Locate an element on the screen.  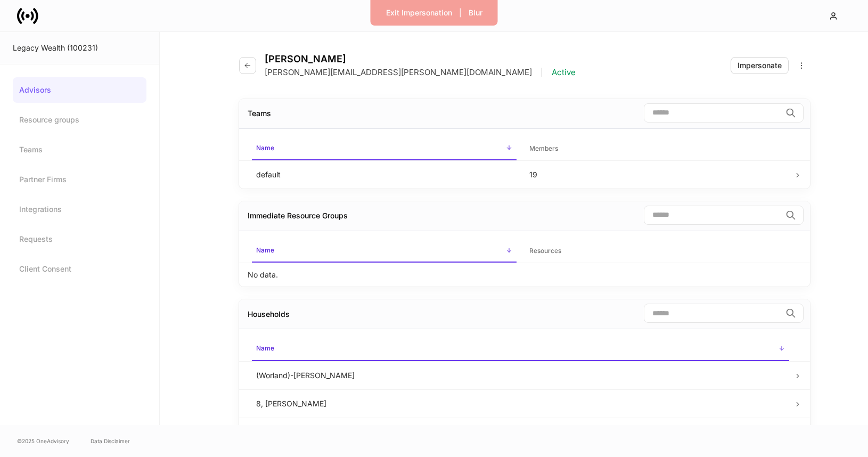
div: Impersonate is located at coordinates (760, 65).